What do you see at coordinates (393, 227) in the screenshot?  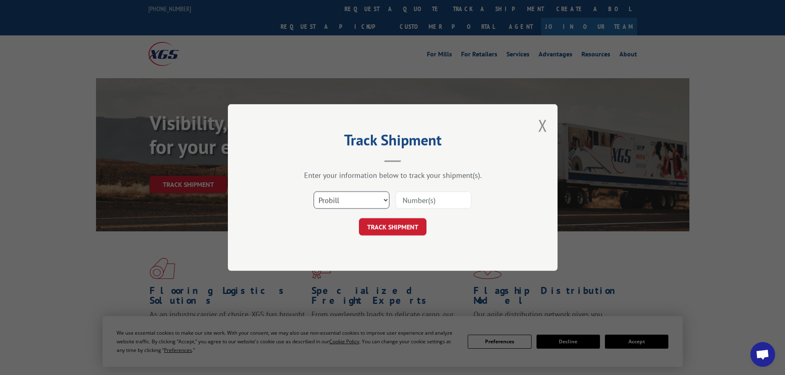 I see `button: TRACK SHIPMENT` at bounding box center [393, 227].